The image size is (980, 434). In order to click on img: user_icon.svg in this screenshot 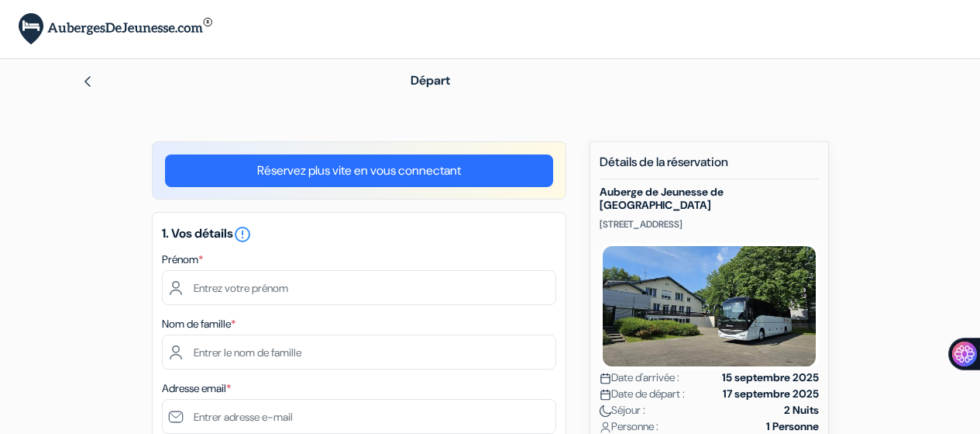, I will do `click(605, 426)`.